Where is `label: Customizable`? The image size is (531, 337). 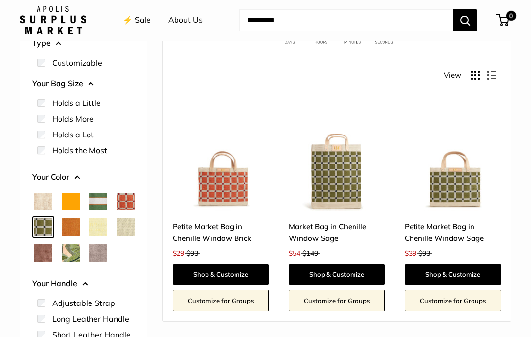 label: Customizable is located at coordinates (77, 63).